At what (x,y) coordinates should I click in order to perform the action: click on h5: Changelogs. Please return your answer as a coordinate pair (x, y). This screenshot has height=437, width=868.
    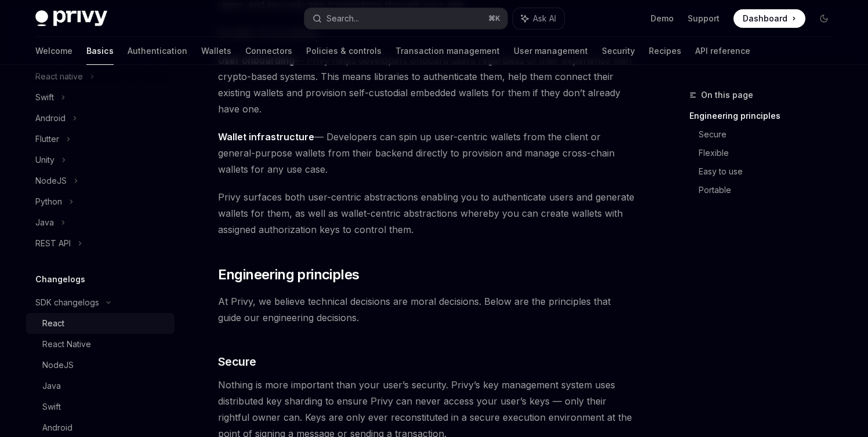
    Looking at the image, I should click on (60, 279).